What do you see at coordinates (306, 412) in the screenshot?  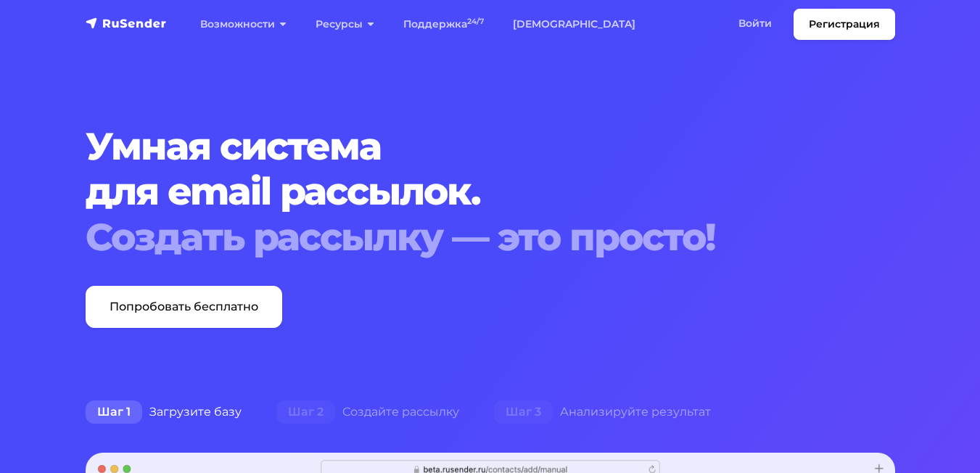 I see `span: Шаг 2` at bounding box center [306, 412].